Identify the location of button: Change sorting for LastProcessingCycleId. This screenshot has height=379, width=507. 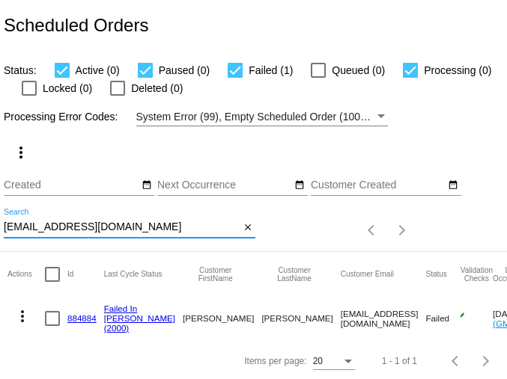
(133, 275).